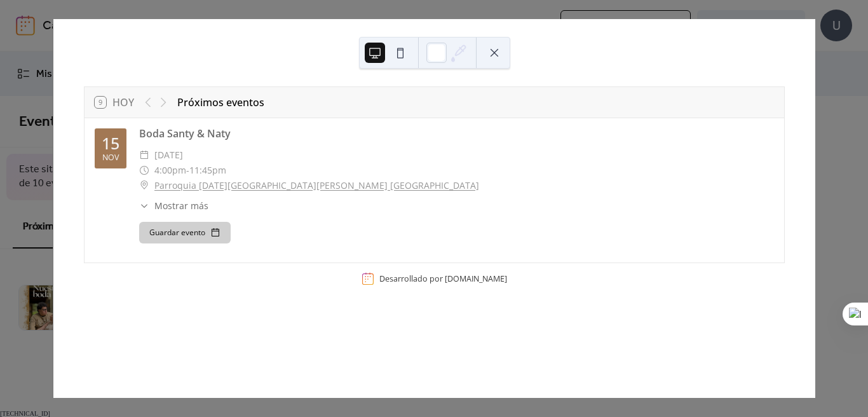 This screenshot has width=868, height=417. Describe the element at coordinates (208, 170) in the screenshot. I see `span: 11:45pm` at that location.